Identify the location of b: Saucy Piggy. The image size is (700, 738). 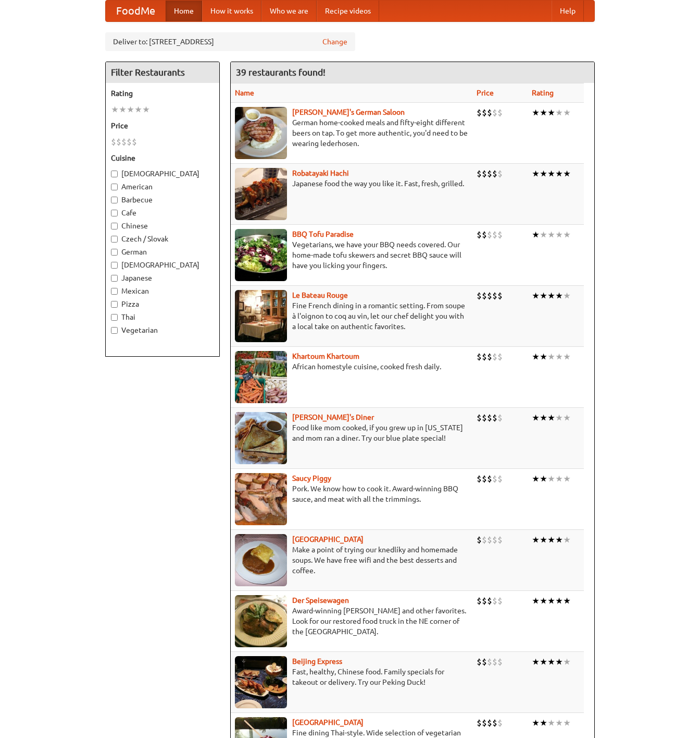
(312, 479).